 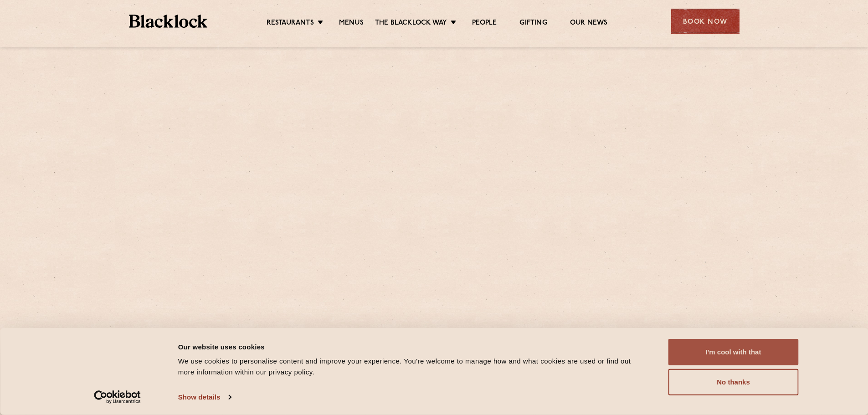 What do you see at coordinates (351, 24) in the screenshot?
I see `a: Menus` at bounding box center [351, 24].